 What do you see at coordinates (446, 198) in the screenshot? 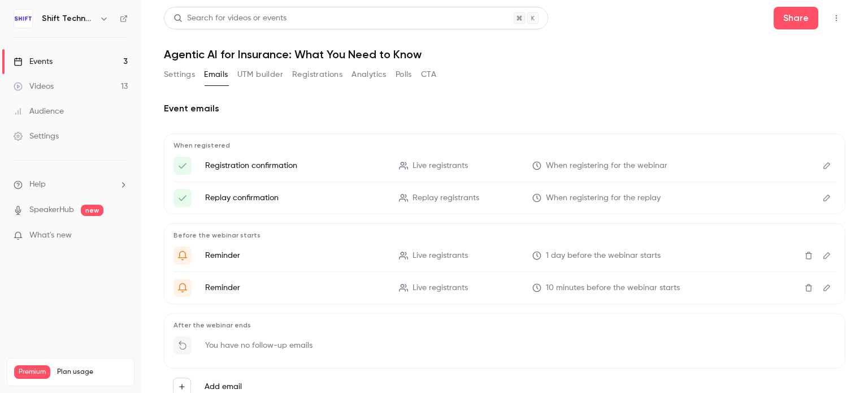
I see `span: Replay registrants` at bounding box center [446, 198].